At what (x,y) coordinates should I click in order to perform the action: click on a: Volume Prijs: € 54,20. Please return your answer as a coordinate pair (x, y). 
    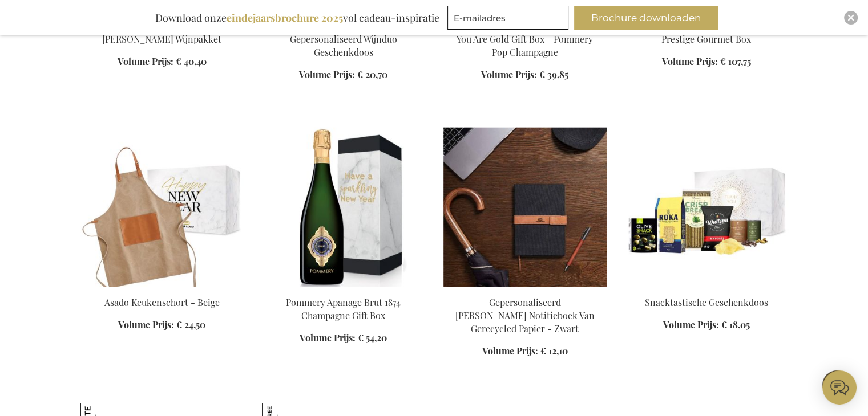
    Looking at the image, I should click on (343, 338).